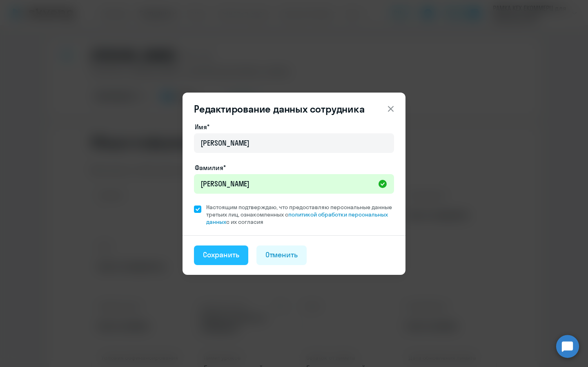  What do you see at coordinates (210, 167) in the screenshot?
I see `label: Фамилия*` at bounding box center [210, 167].